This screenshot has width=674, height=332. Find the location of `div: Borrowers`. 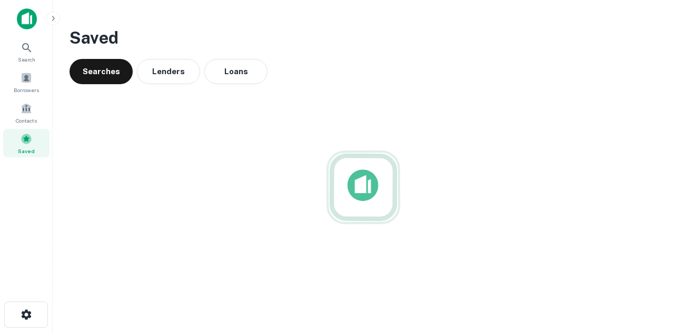

div: Borrowers is located at coordinates (26, 82).